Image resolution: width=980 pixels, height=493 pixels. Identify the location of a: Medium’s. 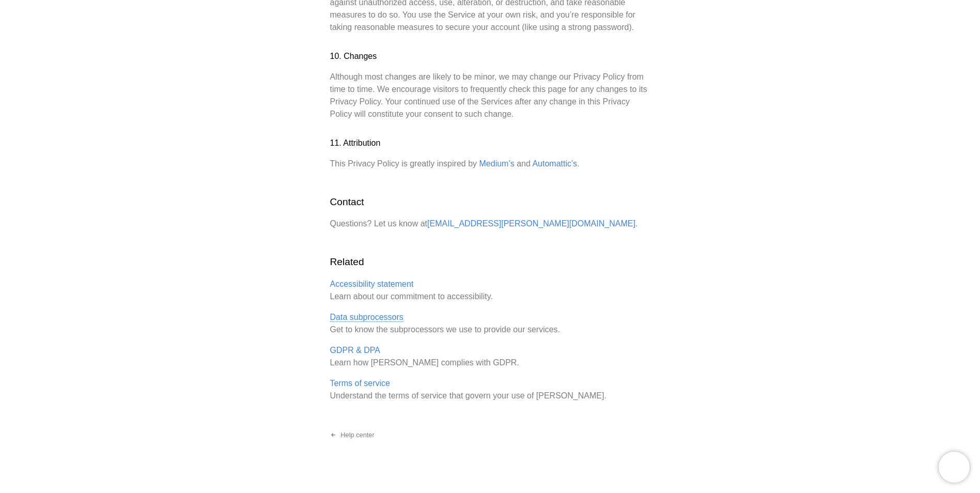
(497, 163).